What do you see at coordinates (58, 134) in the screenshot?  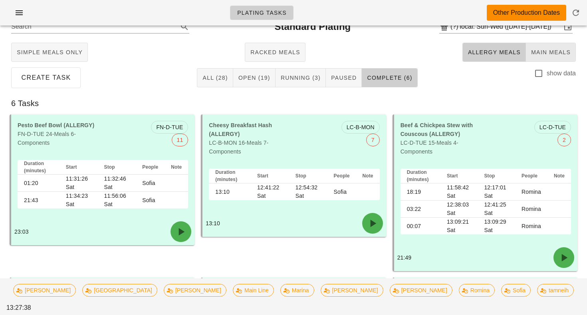 I see `div: FN-D-TUE 24-Meals 6-Components` at bounding box center [58, 134].